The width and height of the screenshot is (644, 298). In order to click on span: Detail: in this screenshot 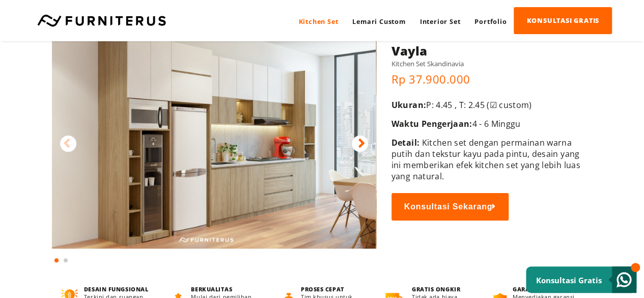, I will do `click(405, 142)`.